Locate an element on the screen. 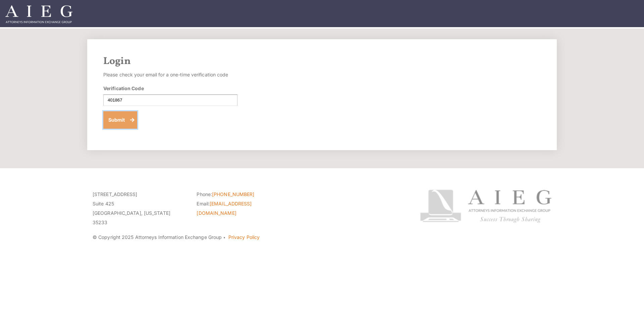 The height and width of the screenshot is (313, 644). label: Verification Code is located at coordinates (124, 88).